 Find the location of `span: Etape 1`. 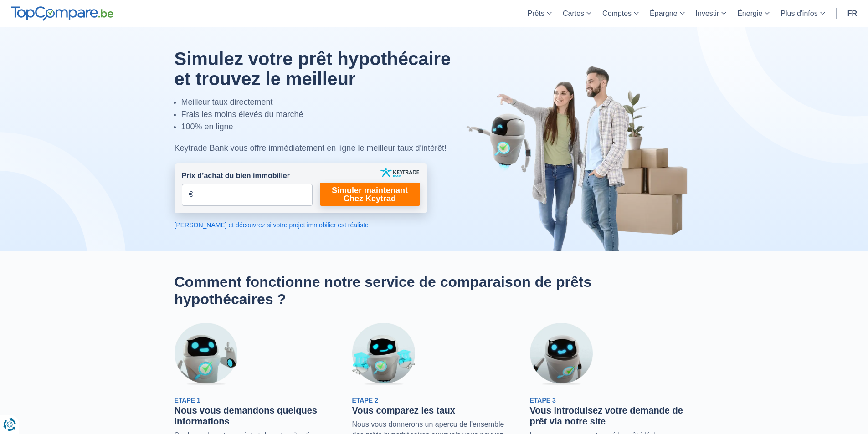

span: Etape 1 is located at coordinates (187, 400).